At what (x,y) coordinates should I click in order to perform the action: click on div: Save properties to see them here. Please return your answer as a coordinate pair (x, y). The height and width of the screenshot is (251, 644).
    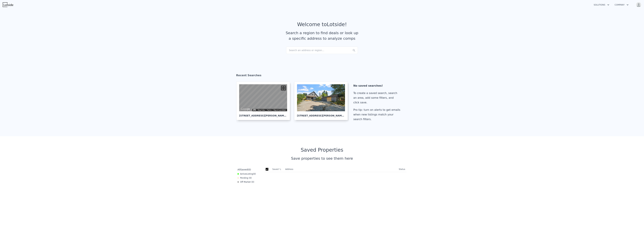
    Looking at the image, I should click on (322, 158).